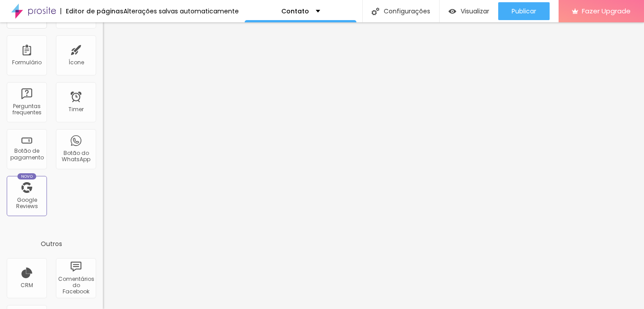 Image resolution: width=644 pixels, height=309 pixels. What do you see at coordinates (524, 11) in the screenshot?
I see `span: Publicar` at bounding box center [524, 11].